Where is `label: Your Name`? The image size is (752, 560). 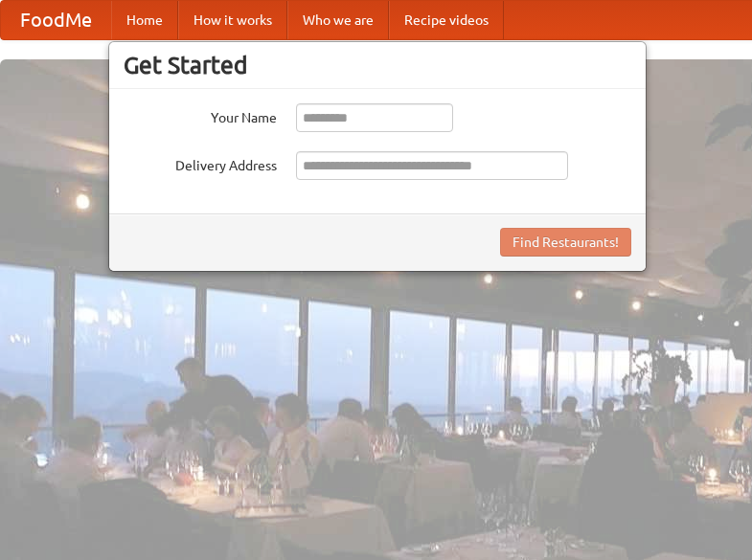 label: Your Name is located at coordinates (200, 115).